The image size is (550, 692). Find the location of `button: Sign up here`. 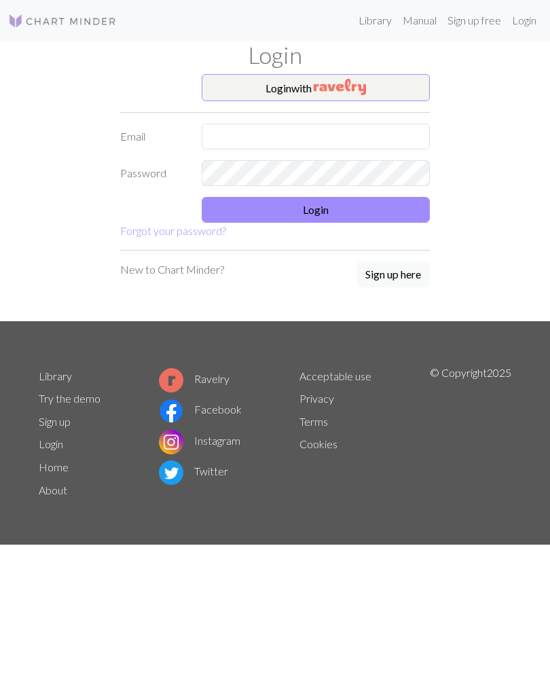

button: Sign up here is located at coordinates (393, 275).